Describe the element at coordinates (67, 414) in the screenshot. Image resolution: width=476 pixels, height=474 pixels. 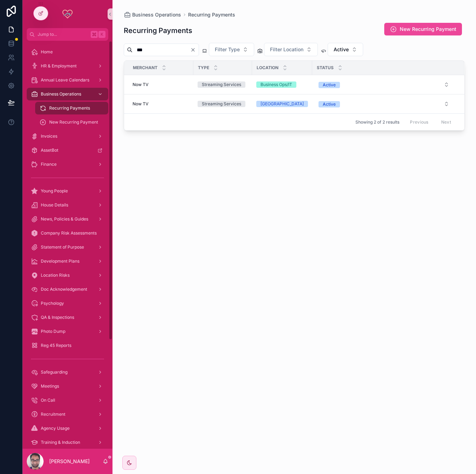
I see `a: Recruitment` at that location.